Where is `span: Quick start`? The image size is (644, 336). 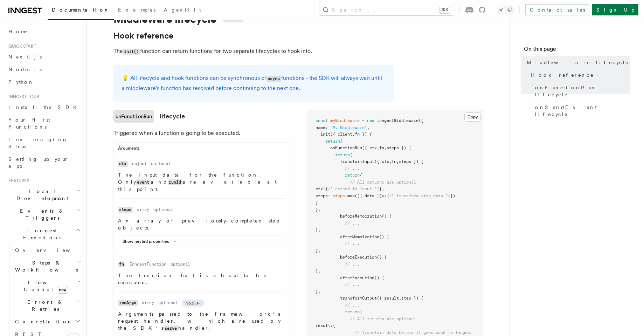
span: Quick start is located at coordinates (21, 46).